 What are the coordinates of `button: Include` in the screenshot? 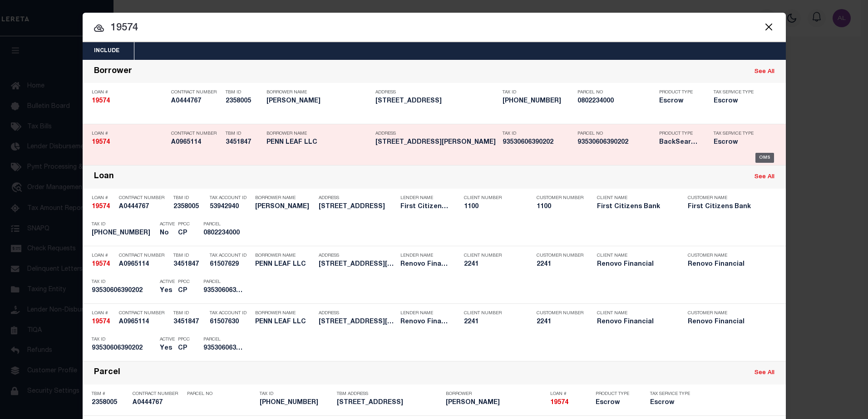 It's located at (107, 51).